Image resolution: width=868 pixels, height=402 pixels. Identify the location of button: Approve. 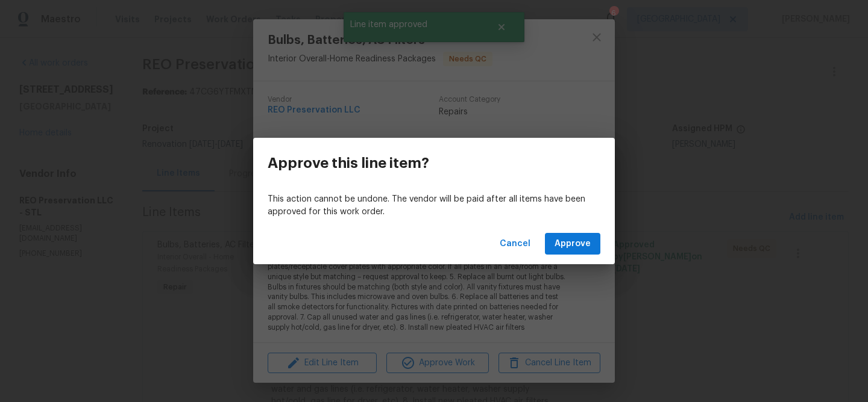
(573, 244).